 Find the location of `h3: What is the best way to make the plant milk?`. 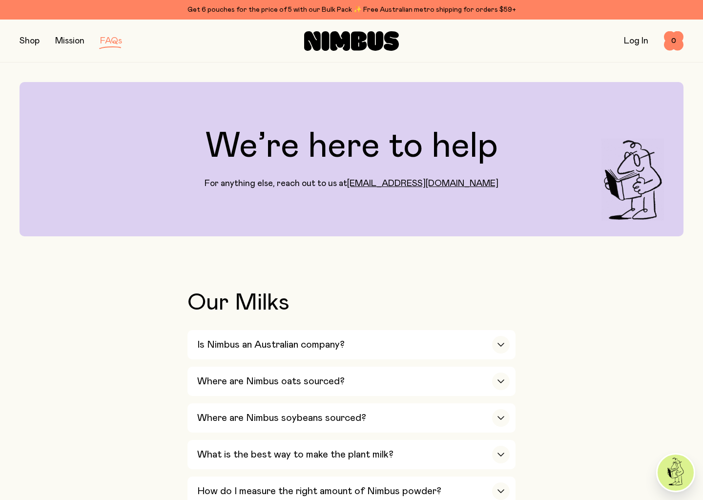

h3: What is the best way to make the plant milk? is located at coordinates (296, 455).